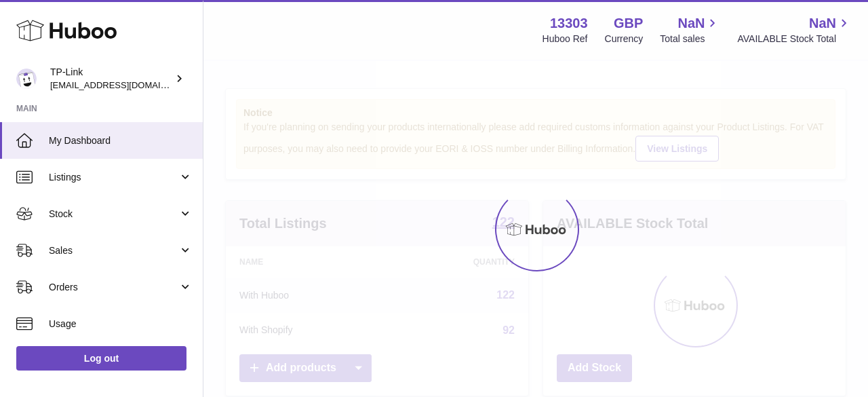 This screenshot has height=397, width=868. I want to click on div: Huboo Ref, so click(565, 39).